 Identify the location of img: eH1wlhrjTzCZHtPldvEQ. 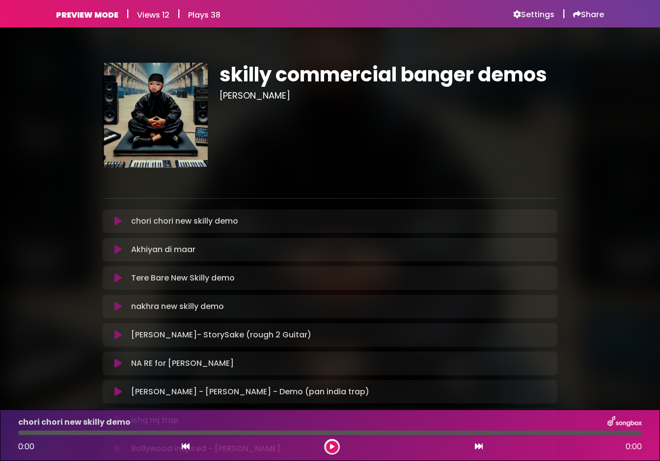
(155, 115).